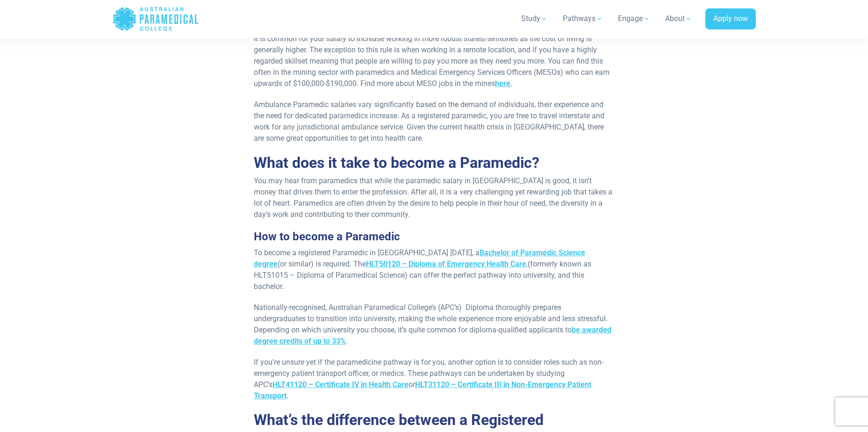 The height and width of the screenshot is (432, 868). Describe the element at coordinates (435, 236) in the screenshot. I see `h3: How to become a Paramedic` at that location.